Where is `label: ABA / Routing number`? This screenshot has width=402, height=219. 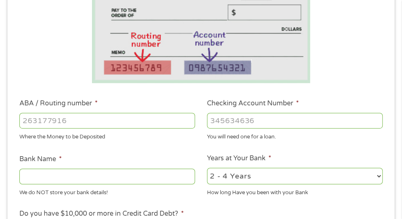
label: ABA / Routing number is located at coordinates (59, 103).